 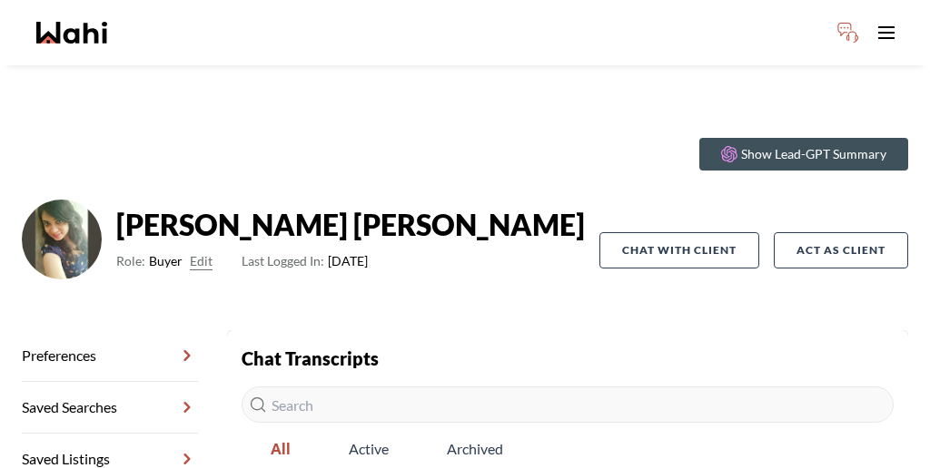 I want to click on span: Last Logged In:, so click(x=282, y=261).